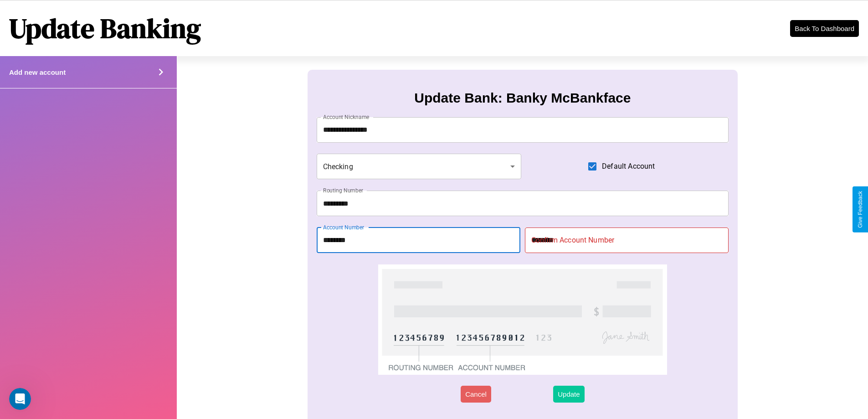 The image size is (868, 419). I want to click on button: Back To Dashboard, so click(824, 28).